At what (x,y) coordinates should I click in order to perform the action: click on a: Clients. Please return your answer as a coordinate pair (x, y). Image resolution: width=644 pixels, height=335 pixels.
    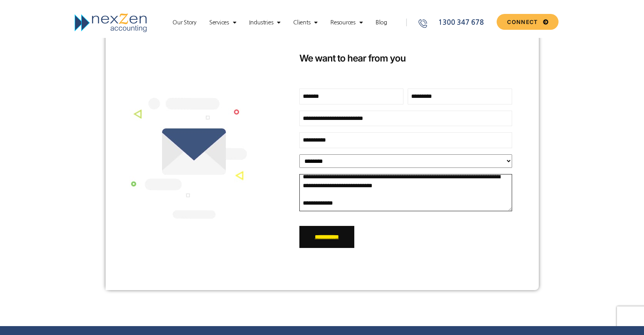
    Looking at the image, I should click on (305, 22).